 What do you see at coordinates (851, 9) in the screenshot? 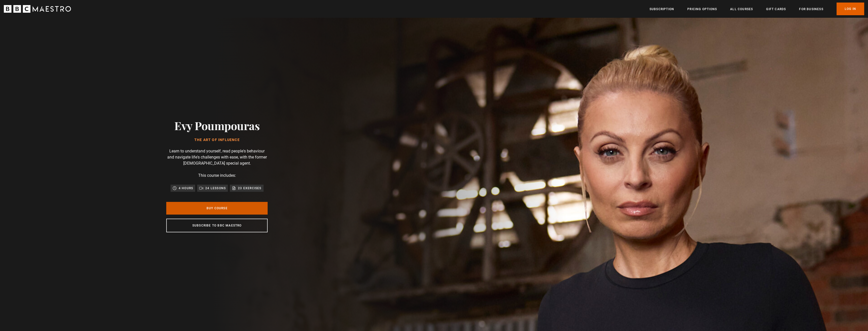
I see `a: Log In` at bounding box center [851, 9].